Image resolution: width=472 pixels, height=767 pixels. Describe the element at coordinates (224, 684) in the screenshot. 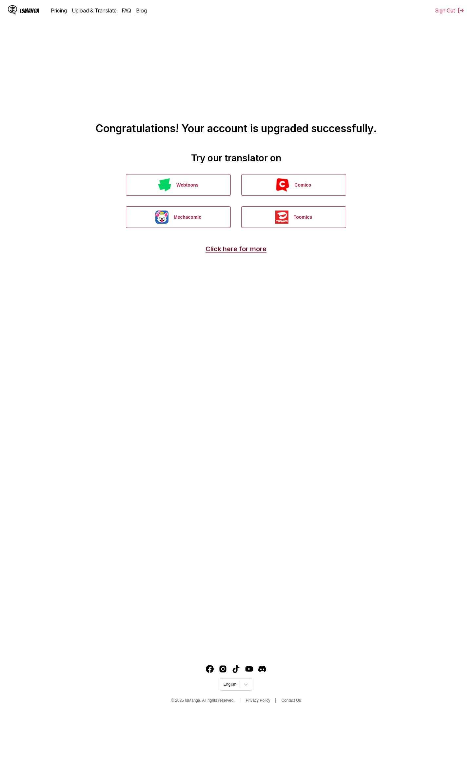

I see `input: Select language` at that location.